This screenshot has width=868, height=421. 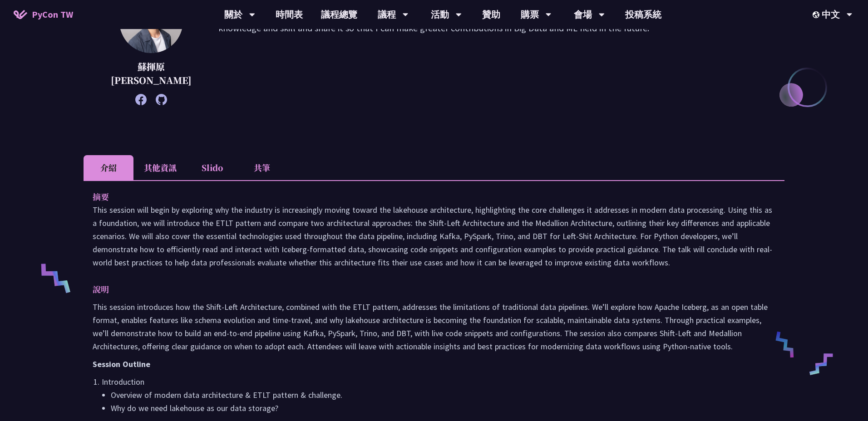 I want to click on p: This session will begin by exploring why the industry is increasingly moving toward the lakehouse..., so click(x=434, y=236).